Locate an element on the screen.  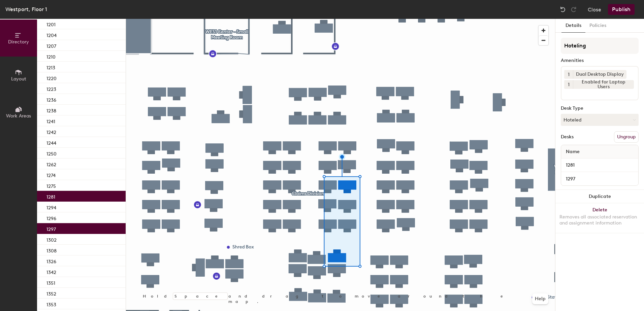
p: 1242 is located at coordinates (51, 131).